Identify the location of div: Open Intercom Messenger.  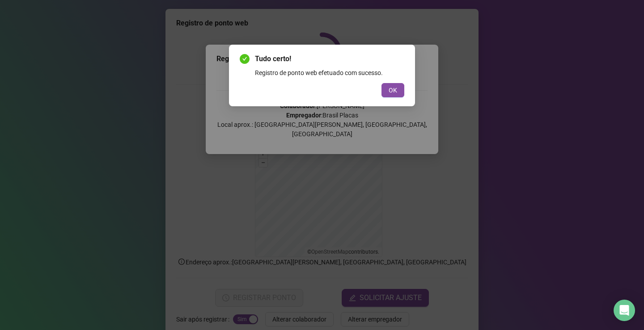
(624, 311).